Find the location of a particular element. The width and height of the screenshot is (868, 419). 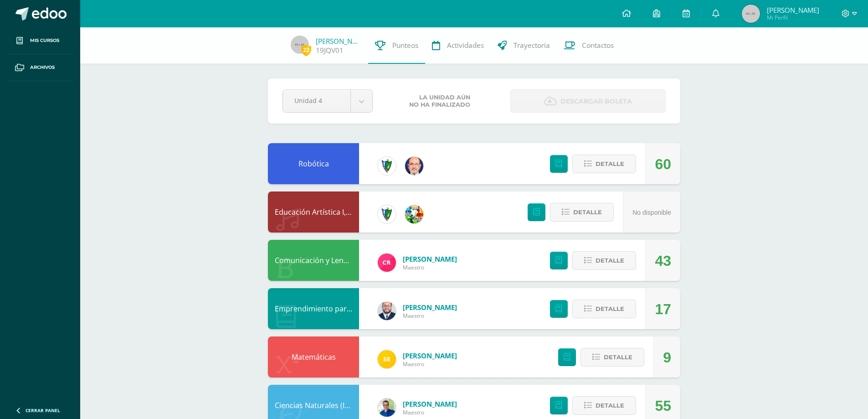

img: 6b7a2a75a6c7e6282b1a1fdce061224c.png is located at coordinates (414, 166).